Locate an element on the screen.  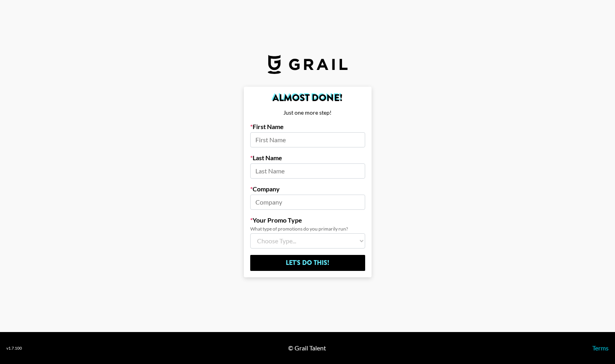
label: Last Name is located at coordinates (308, 157).